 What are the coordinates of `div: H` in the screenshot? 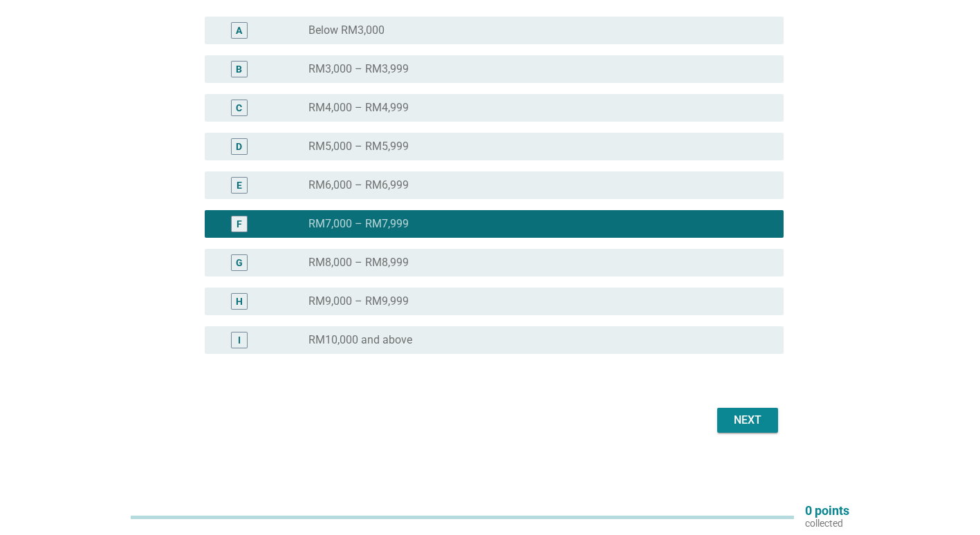 It's located at (239, 302).